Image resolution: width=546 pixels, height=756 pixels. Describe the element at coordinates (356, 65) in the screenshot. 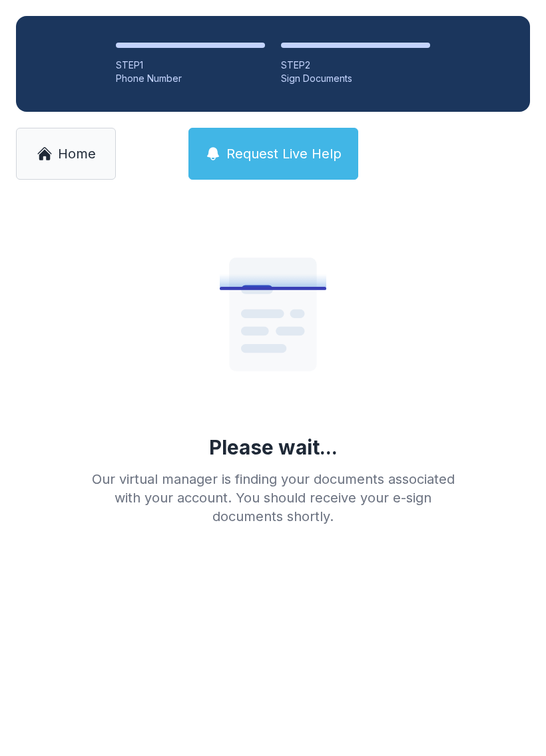

I see `div: STEP 2` at that location.